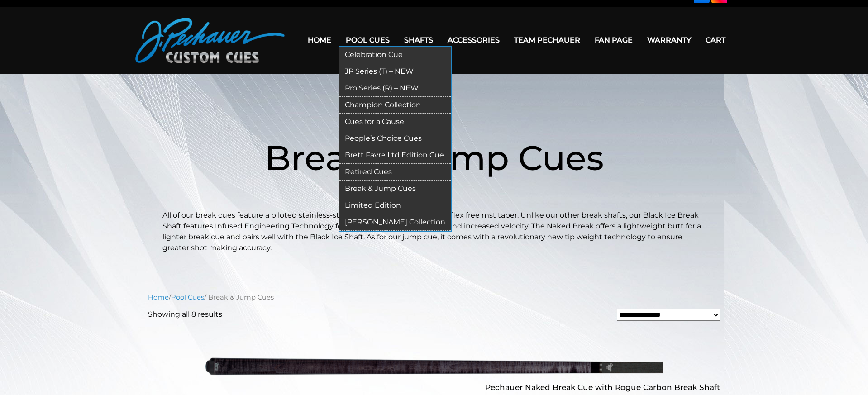 The width and height of the screenshot is (868, 395). Describe the element at coordinates (434, 158) in the screenshot. I see `span: Break & Jump Cues` at that location.